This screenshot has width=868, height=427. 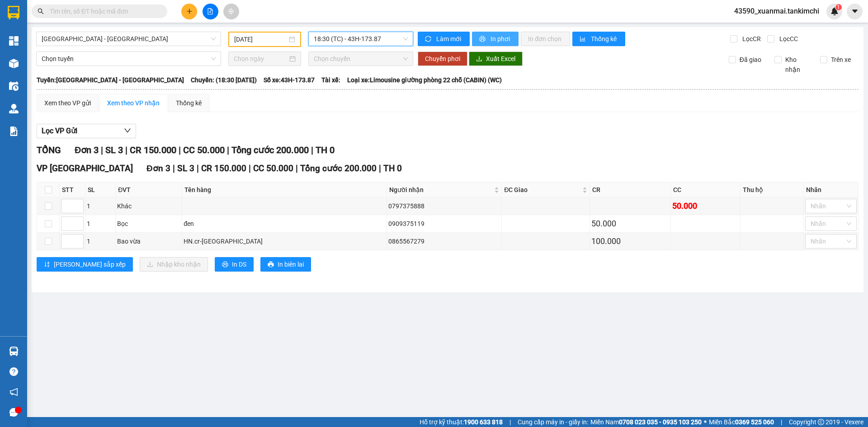 I want to click on th: CC, so click(x=706, y=190).